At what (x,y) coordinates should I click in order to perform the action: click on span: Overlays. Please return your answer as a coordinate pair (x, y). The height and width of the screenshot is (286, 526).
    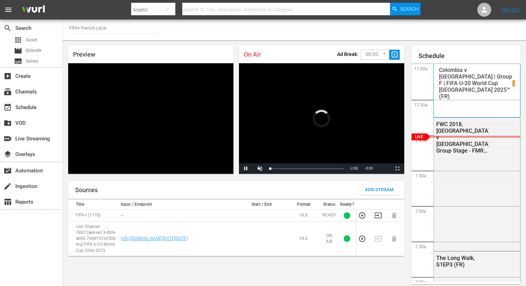
    Looking at the image, I should click on (8, 154).